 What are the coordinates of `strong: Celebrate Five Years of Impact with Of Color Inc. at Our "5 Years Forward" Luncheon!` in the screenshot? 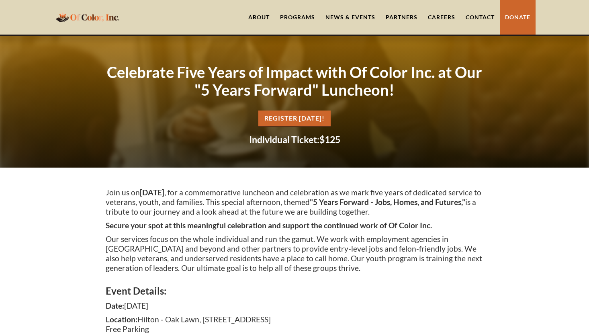 It's located at (294, 81).